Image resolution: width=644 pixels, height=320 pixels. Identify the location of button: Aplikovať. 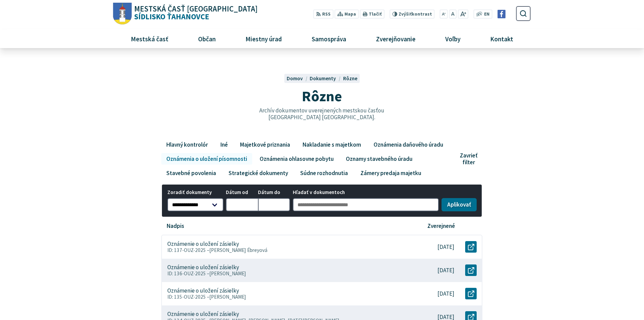
(459, 205).